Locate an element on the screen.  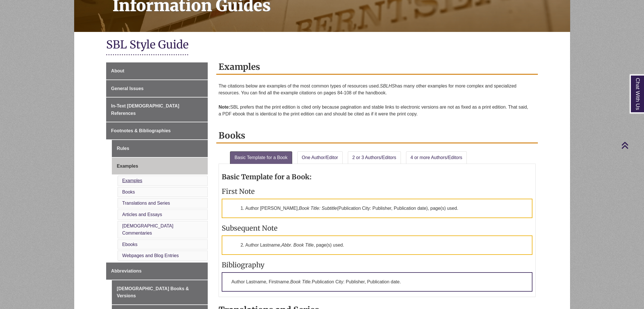
a: Ebooks is located at coordinates (129, 244).